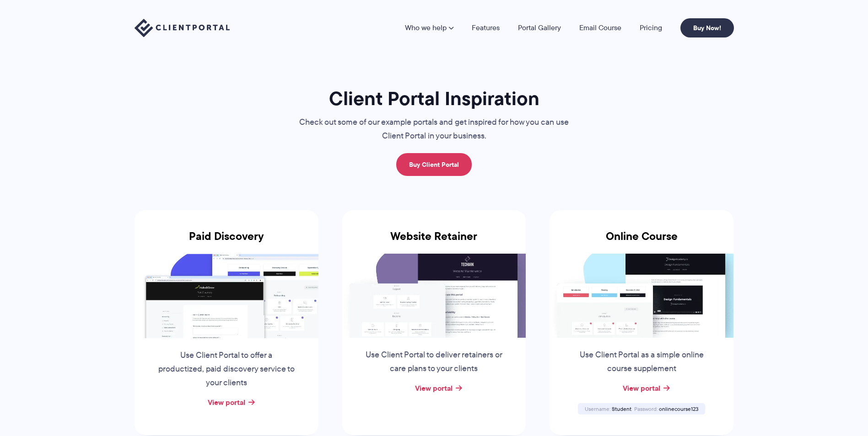 This screenshot has height=436, width=868. I want to click on span: Student, so click(621, 409).